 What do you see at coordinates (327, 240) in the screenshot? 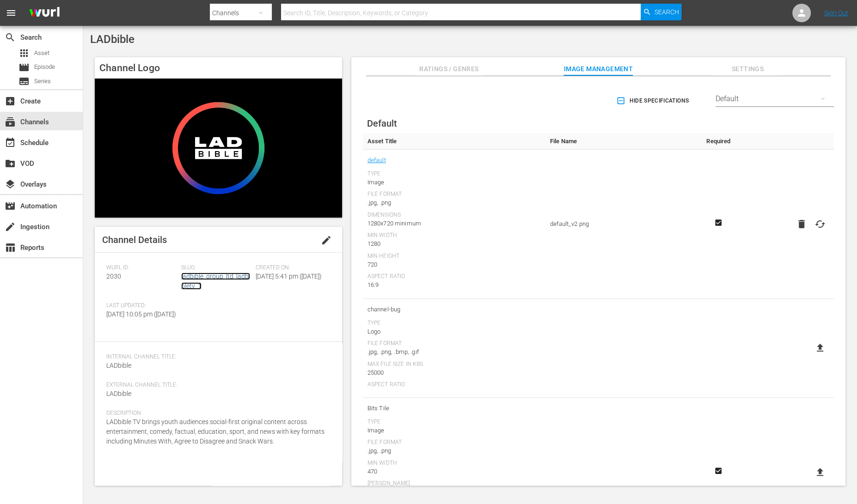
I see `span: edit` at bounding box center [327, 240].